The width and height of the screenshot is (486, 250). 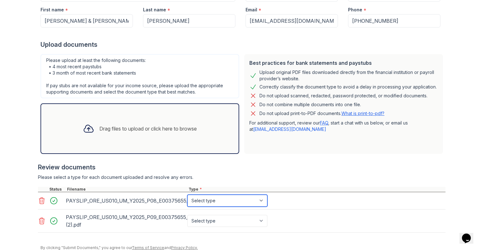 I want to click on p: For additional support, review our , start a chat with us below, or email us at, so click(x=344, y=126).